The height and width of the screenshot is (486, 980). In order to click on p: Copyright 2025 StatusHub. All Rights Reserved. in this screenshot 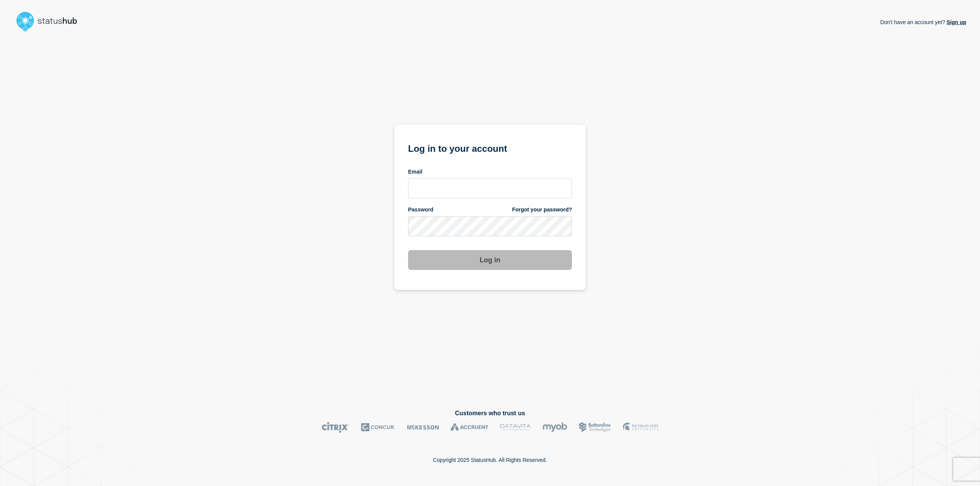, I will do `click(490, 460)`.